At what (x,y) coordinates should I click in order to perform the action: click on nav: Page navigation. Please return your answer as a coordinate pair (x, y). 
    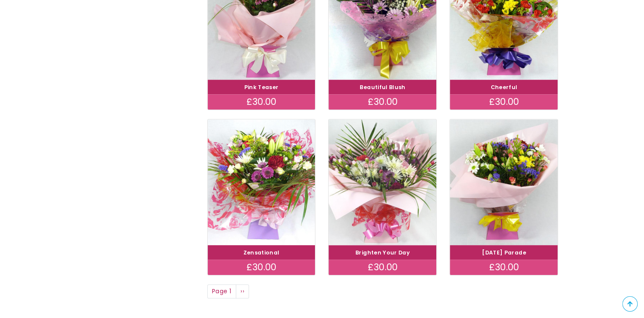
    Looking at the image, I should click on (383, 291).